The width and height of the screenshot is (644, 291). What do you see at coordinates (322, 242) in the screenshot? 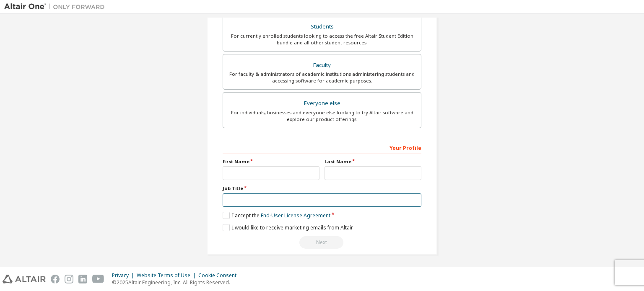
I see `div: Read and acccept EULA to continue` at bounding box center [322, 242].